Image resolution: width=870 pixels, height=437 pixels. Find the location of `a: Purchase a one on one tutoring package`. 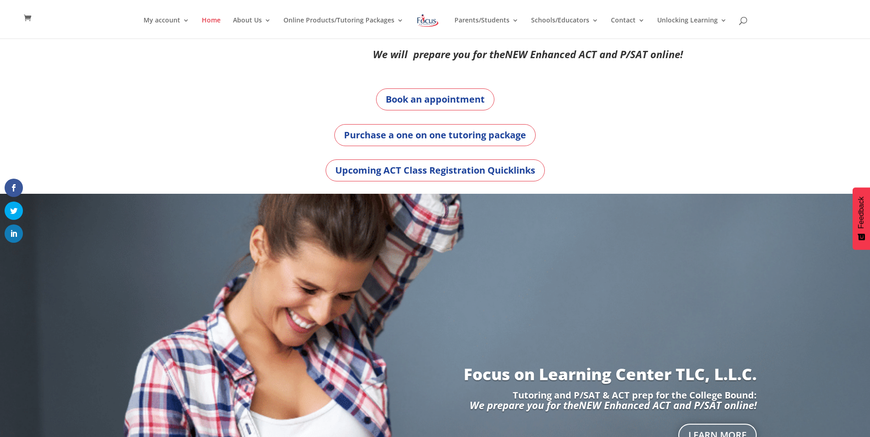

a: Purchase a one on one tutoring package is located at coordinates (435, 135).